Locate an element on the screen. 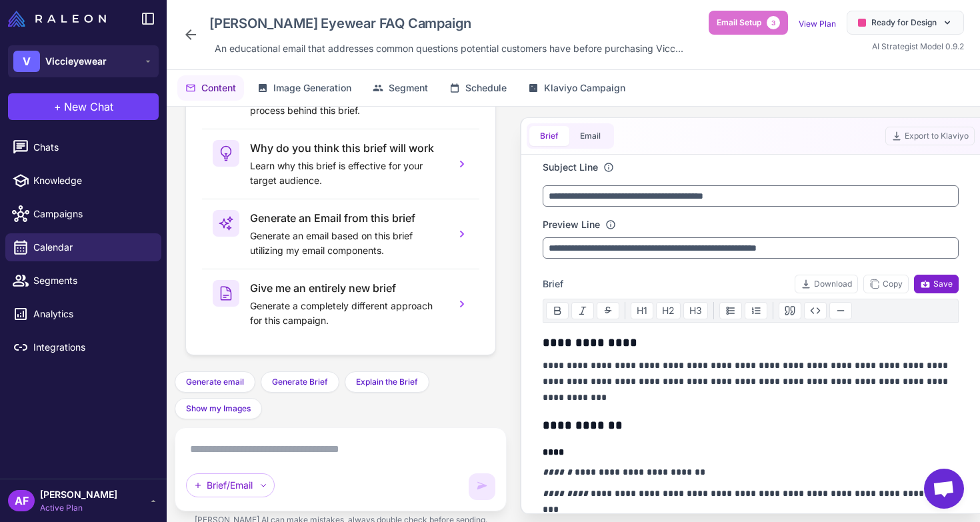 The height and width of the screenshot is (522, 980). span: Ready for Design is located at coordinates (904, 23).